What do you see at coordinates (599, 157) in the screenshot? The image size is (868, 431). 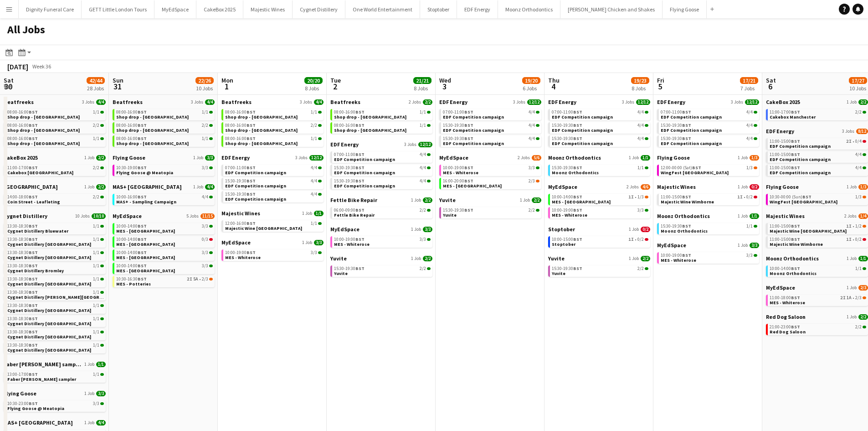 I see `a: Moonz Orthodontics1 Job1/1` at bounding box center [599, 157].